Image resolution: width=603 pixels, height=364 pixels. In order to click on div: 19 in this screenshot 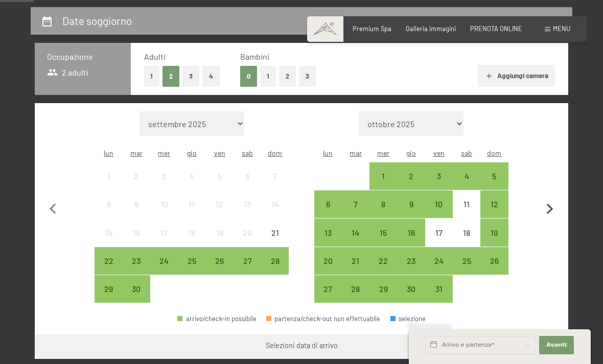, I will do `click(494, 242)`.